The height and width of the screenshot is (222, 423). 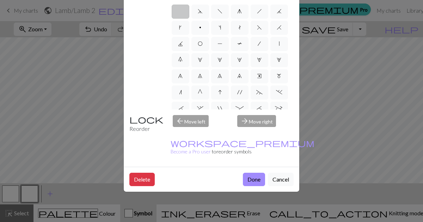 I want to click on span: workspace_premium, so click(x=242, y=143).